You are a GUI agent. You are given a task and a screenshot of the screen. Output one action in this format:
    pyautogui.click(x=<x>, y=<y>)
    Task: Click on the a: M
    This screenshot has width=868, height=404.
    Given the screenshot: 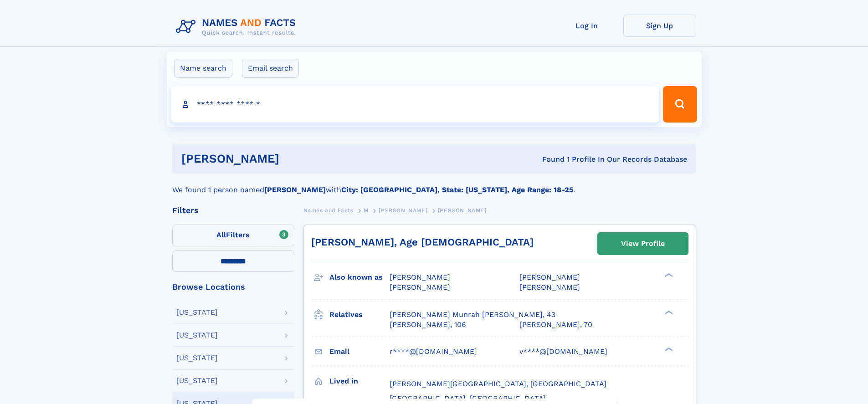 What is the action you would take?
    pyautogui.click(x=366, y=210)
    